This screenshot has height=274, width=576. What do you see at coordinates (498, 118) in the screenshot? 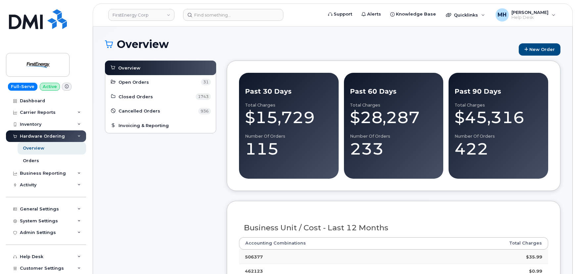
I see `div: $45,316` at bounding box center [498, 118].